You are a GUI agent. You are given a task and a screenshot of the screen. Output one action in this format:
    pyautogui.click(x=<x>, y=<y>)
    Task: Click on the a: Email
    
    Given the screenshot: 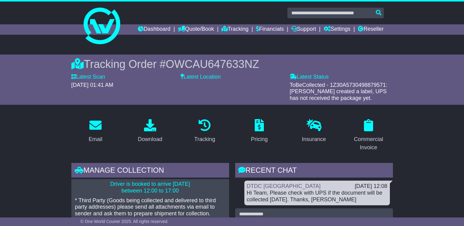 What is the action you would take?
    pyautogui.click(x=95, y=131)
    